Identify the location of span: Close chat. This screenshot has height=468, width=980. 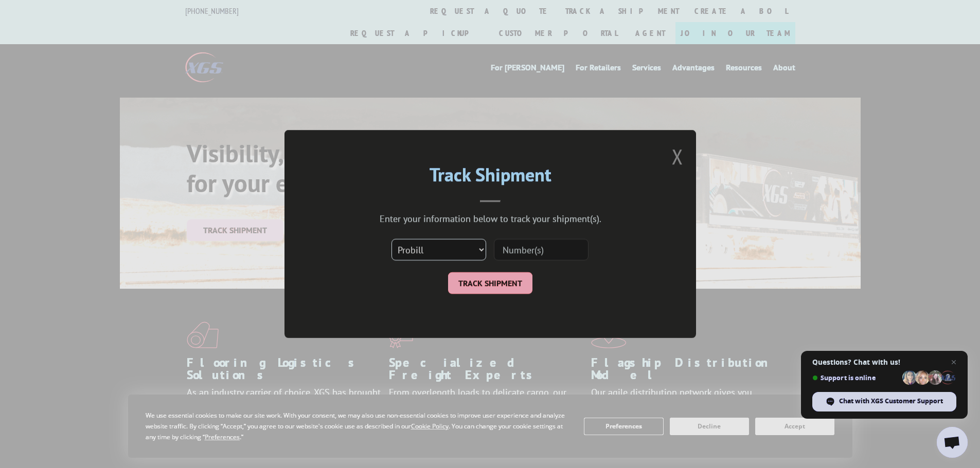
(954, 362).